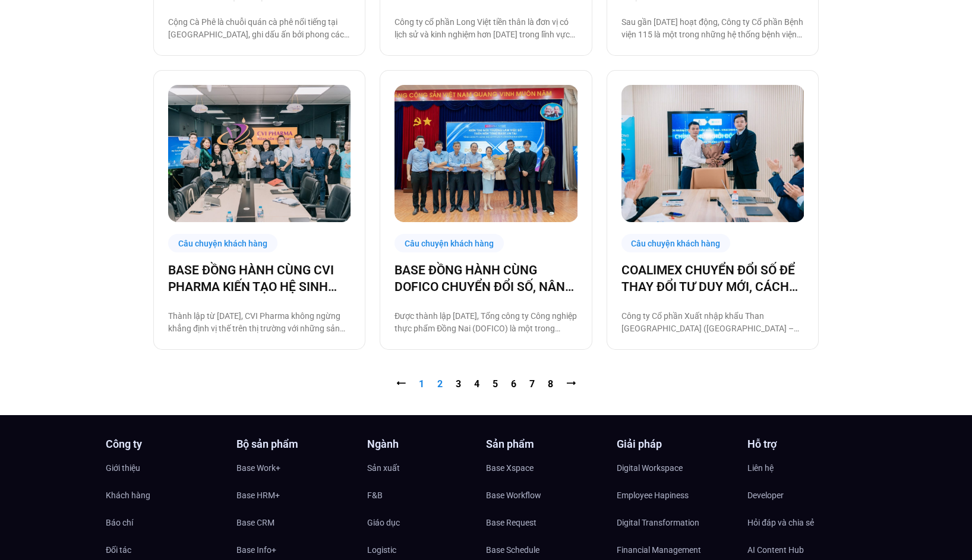  I want to click on span: Đối tác, so click(118, 550).